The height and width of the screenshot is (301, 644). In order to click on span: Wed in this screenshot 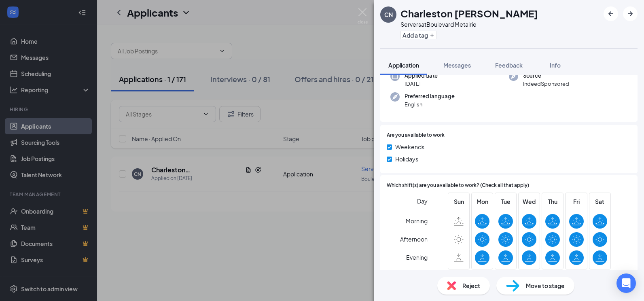, I will do `click(529, 201)`.